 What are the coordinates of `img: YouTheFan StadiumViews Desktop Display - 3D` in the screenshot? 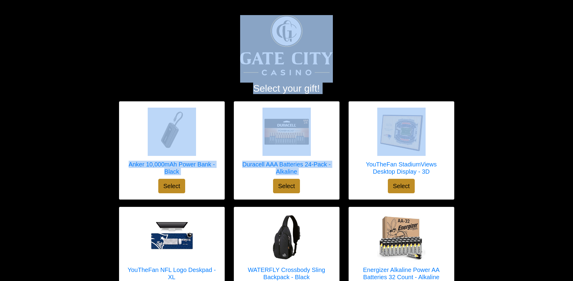 It's located at (401, 132).